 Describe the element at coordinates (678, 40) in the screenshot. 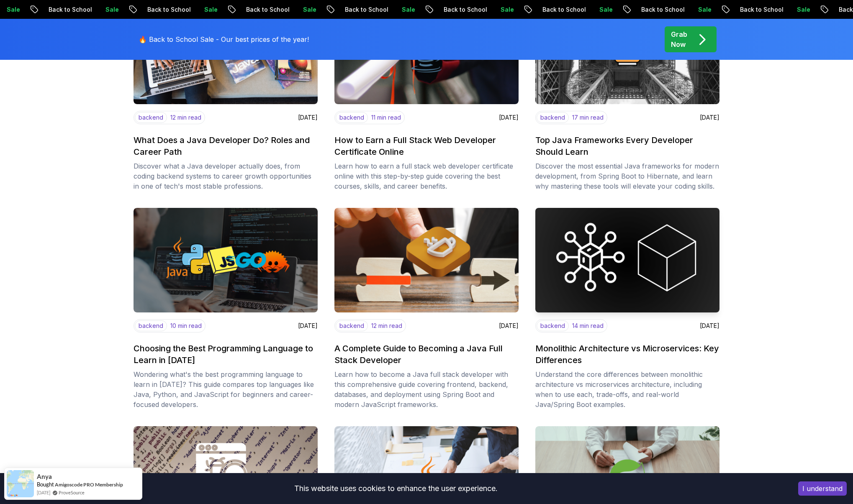

I see `p: Grab Now` at that location.